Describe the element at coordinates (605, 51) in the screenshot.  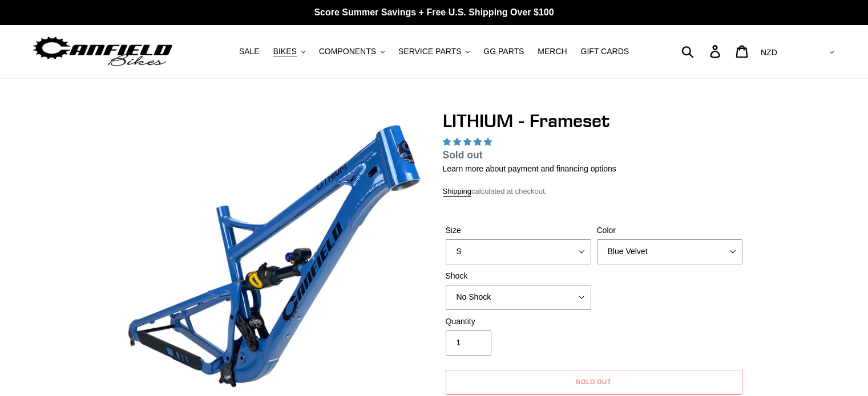
I see `a: GIFT CARDS` at that location.